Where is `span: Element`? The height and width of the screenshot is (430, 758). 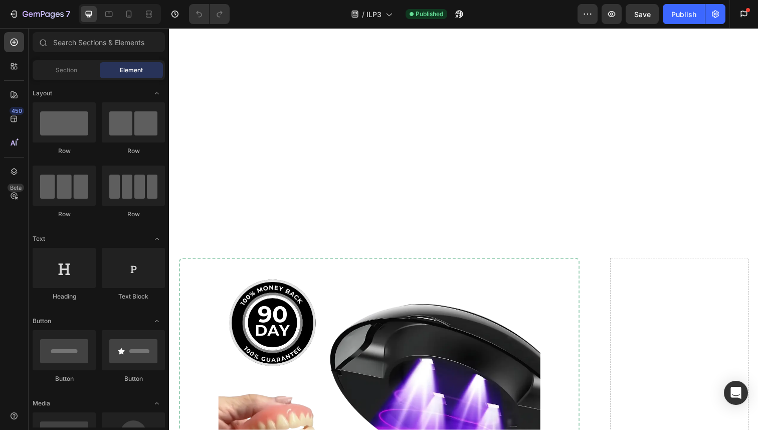 span: Element is located at coordinates (131, 70).